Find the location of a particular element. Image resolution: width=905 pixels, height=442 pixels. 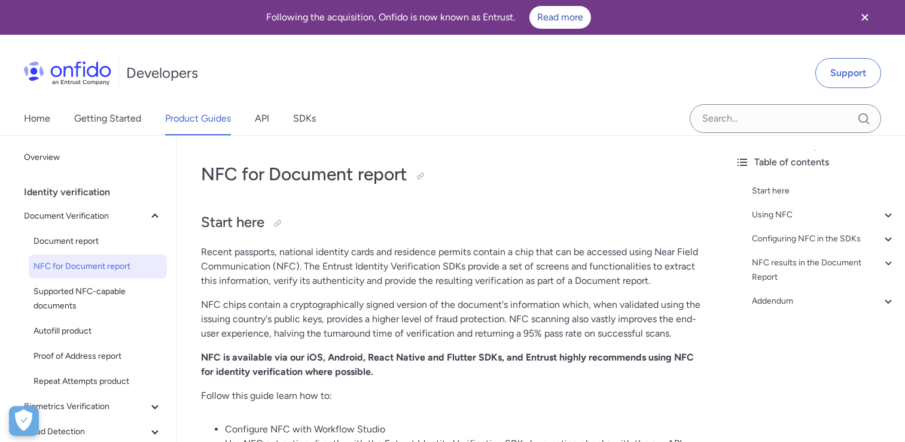

a: API is located at coordinates (262, 118).